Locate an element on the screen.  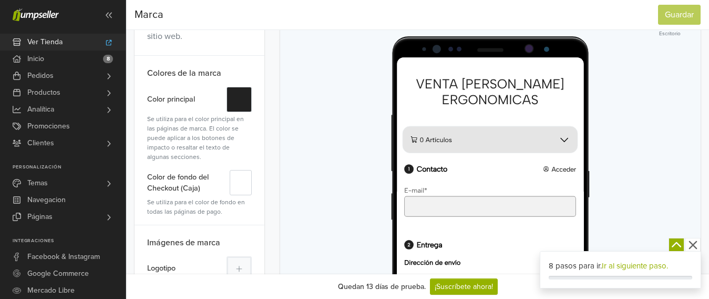
span: Mercado Libre is located at coordinates (51, 290).